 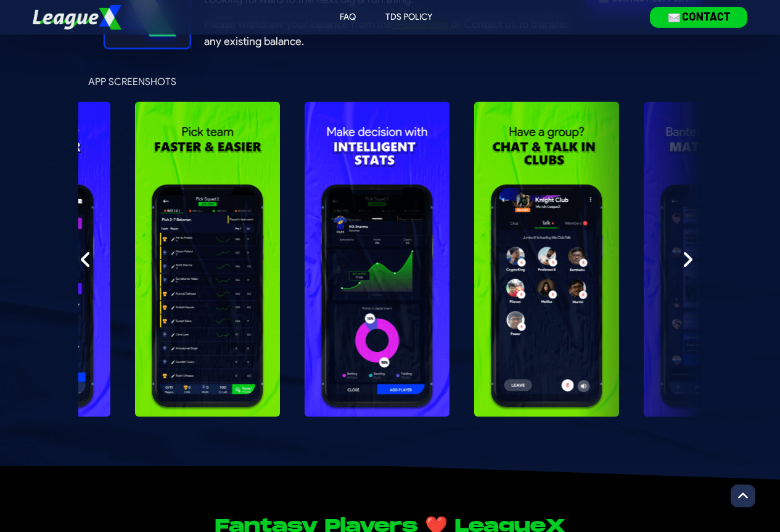 I want to click on img: up, so click(x=743, y=495).